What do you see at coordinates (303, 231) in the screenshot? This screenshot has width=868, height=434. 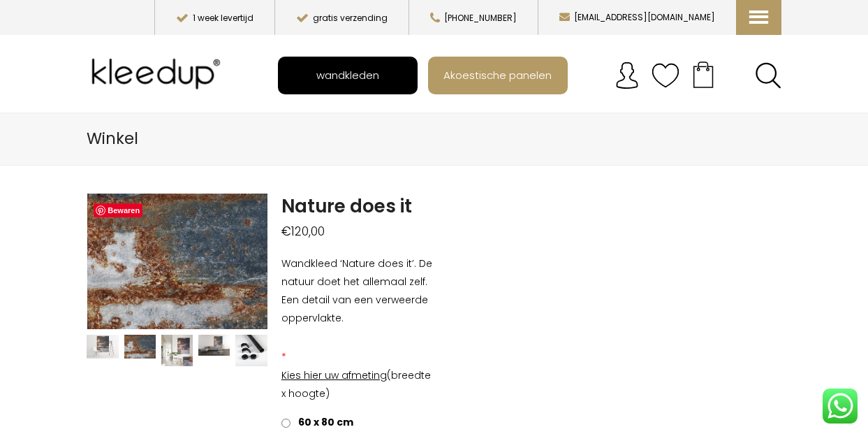 I see `bdi: 120,00` at bounding box center [303, 231].